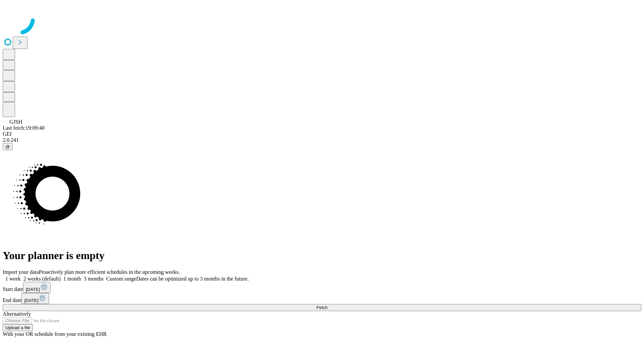 This screenshot has width=644, height=362. Describe the element at coordinates (72, 279) in the screenshot. I see `span: 1 month` at that location.